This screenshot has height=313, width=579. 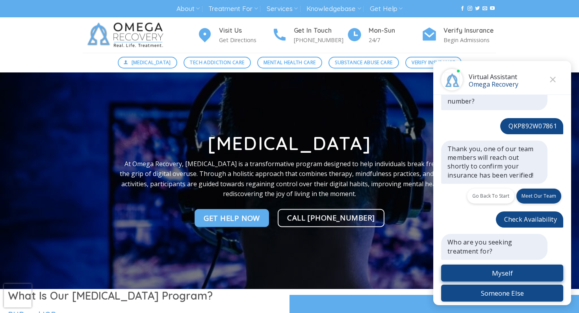 I want to click on h4: Verify Insurance, so click(x=470, y=31).